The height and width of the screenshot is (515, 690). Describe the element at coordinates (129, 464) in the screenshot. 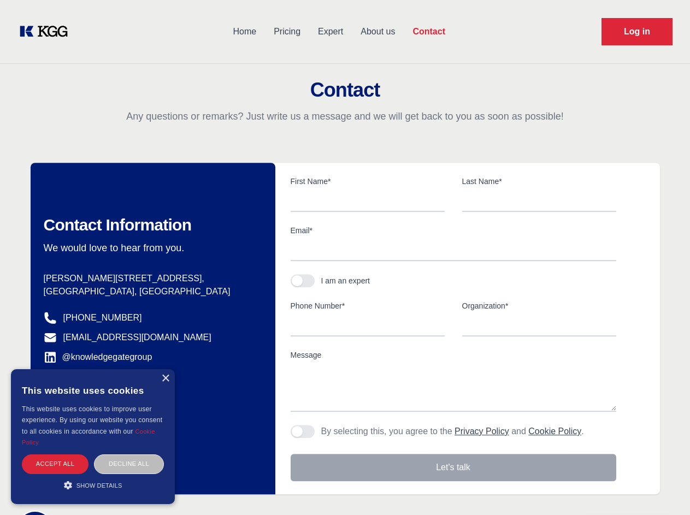

I see `div: Decline all` at that location.